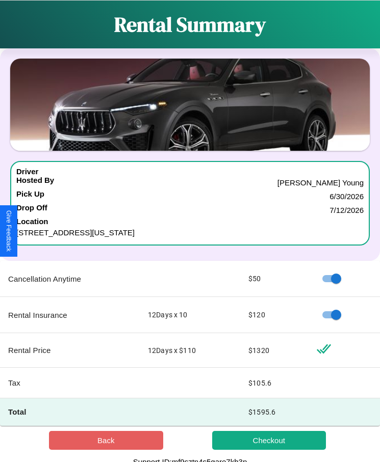 This screenshot has height=462, width=380. I want to click on h4: Drop Off, so click(32, 210).